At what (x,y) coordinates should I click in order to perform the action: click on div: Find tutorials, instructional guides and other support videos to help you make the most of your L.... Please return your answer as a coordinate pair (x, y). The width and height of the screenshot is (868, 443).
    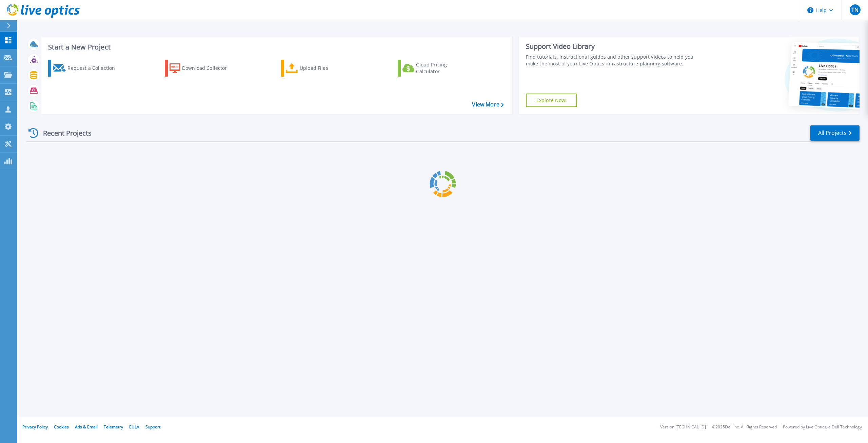
    Looking at the image, I should click on (613, 60).